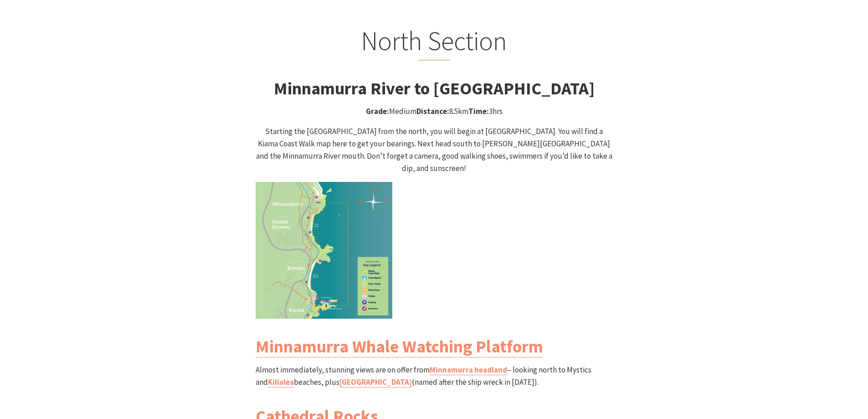 Image resolution: width=868 pixels, height=419 pixels. What do you see at coordinates (378, 112) in the screenshot?
I see `strong: Grade:` at bounding box center [378, 112].